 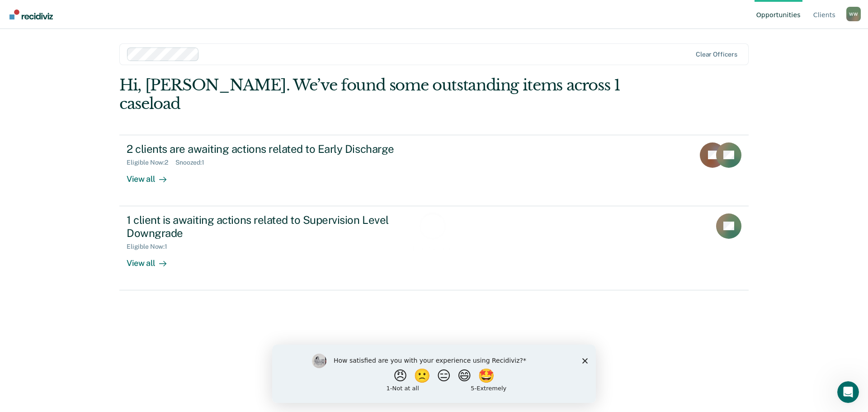 I want to click on div: 1 client is awaiting actions related to Supervision Level Downgrade, so click(x=285, y=227).